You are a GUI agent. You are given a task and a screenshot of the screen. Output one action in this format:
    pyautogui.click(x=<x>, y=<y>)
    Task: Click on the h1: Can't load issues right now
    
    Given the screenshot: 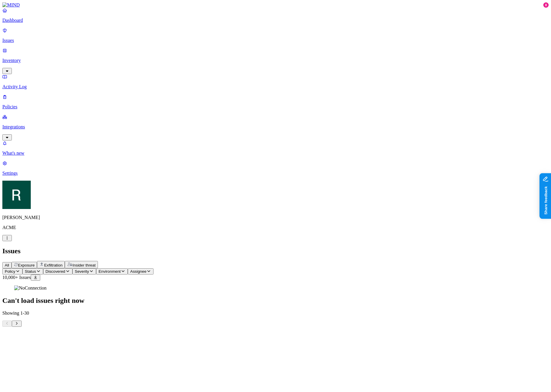 What is the action you would take?
    pyautogui.click(x=275, y=300)
    